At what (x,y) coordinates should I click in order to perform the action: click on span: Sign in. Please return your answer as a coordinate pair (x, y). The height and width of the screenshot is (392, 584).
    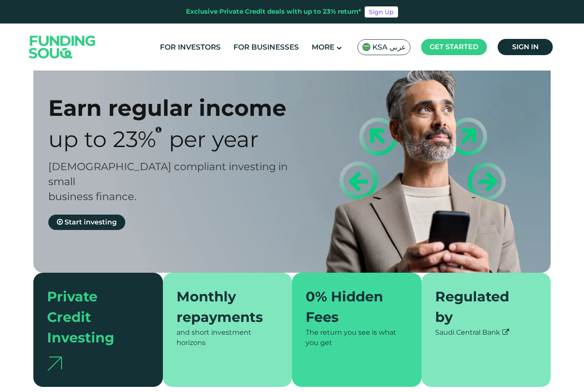
    Looking at the image, I should click on (525, 46).